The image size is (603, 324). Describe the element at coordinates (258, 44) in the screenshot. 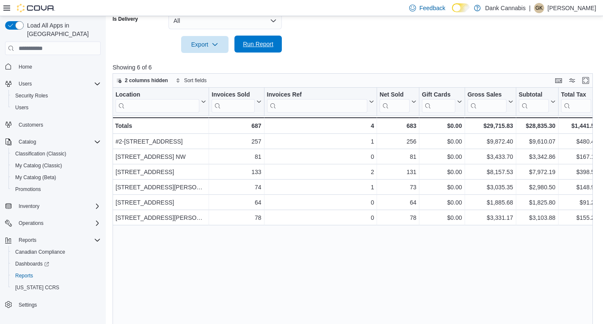

I see `button: Run Report` at that location.